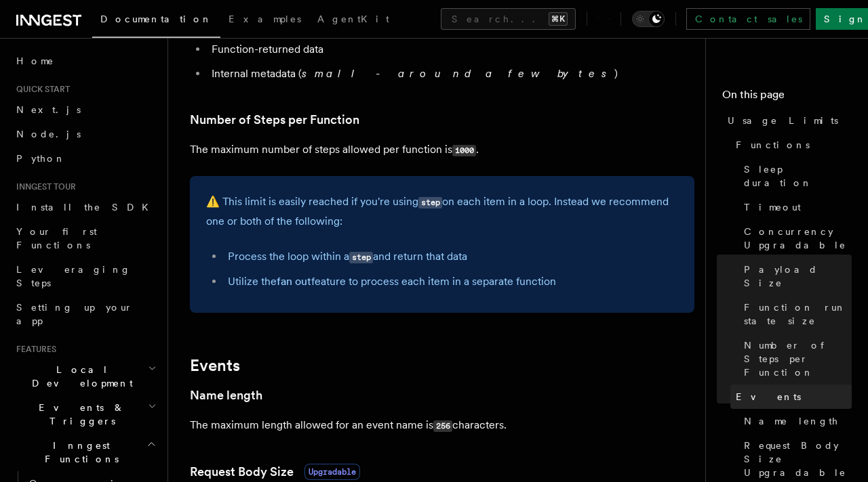  I want to click on span: Upgradable, so click(332, 472).